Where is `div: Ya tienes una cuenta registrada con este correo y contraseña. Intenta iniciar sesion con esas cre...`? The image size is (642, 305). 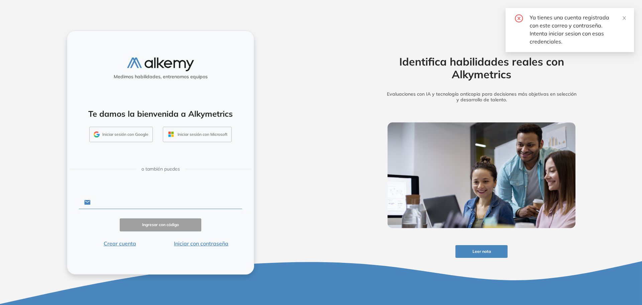 div: Ya tienes una cuenta registrada con este correo y contraseña. Intenta iniciar sesion con esas cre... is located at coordinates (578, 29).